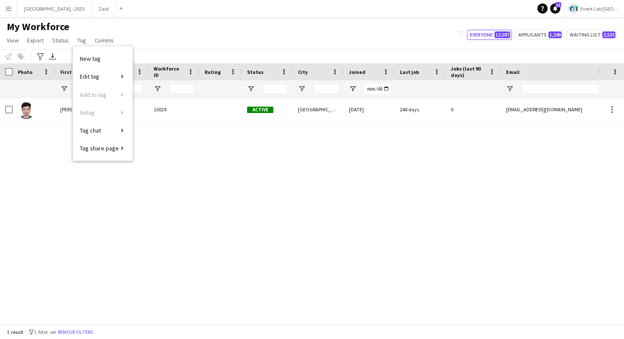 This screenshot has height=339, width=624. What do you see at coordinates (555, 8) in the screenshot?
I see `a: 11` at bounding box center [555, 8].